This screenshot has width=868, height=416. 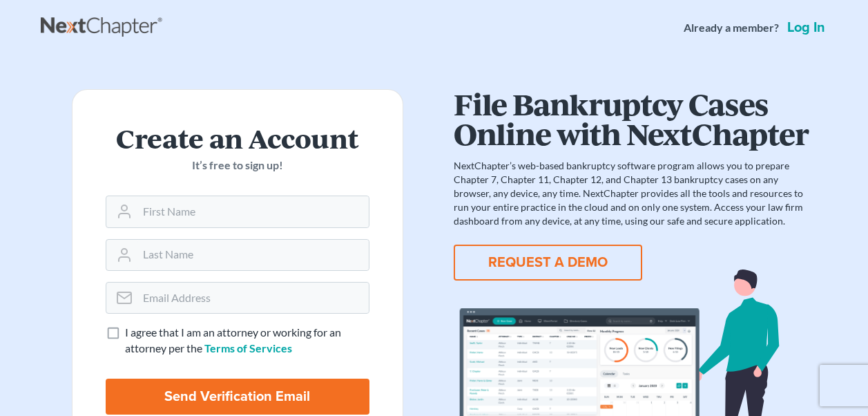 What do you see at coordinates (805, 27) in the screenshot?
I see `a: Log in` at bounding box center [805, 27].